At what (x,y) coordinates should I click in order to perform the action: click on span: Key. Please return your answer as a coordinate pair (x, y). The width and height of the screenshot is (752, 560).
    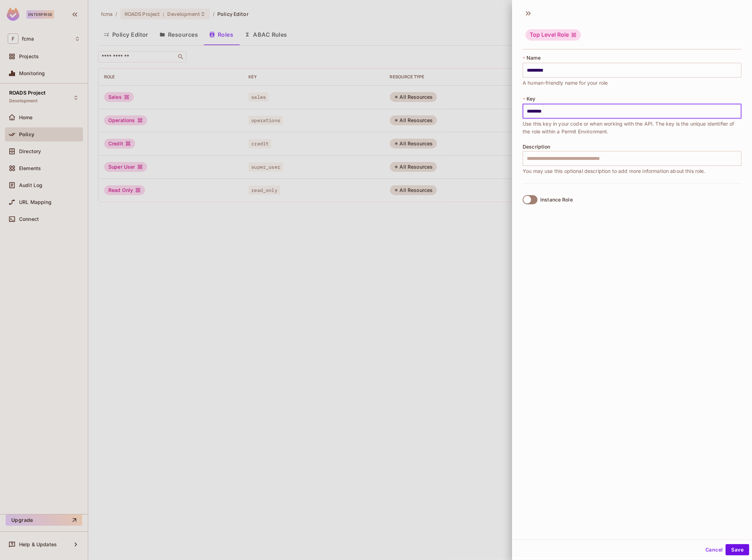
    Looking at the image, I should click on (531, 99).